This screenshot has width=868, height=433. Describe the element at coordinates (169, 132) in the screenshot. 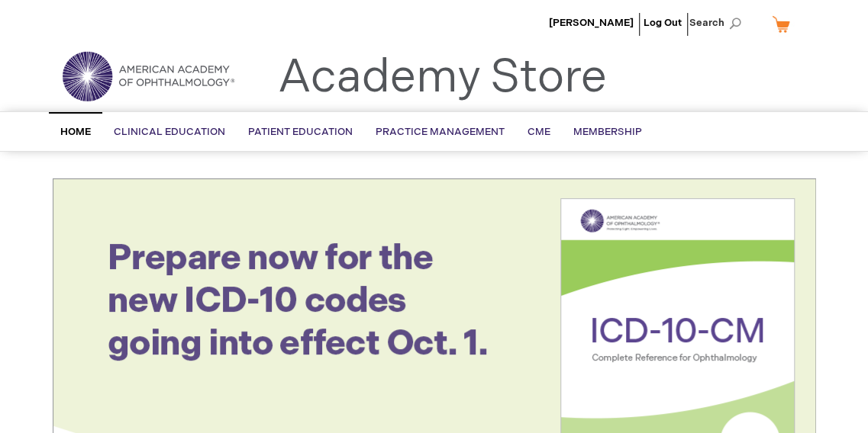

I see `span: Clinical Education` at that location.